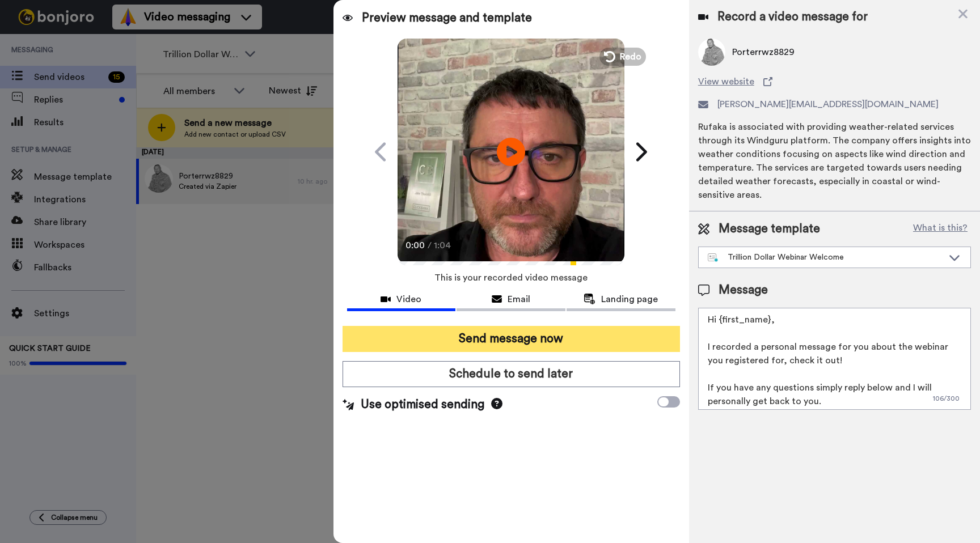  What do you see at coordinates (743, 290) in the screenshot?
I see `span: Message` at bounding box center [743, 290].